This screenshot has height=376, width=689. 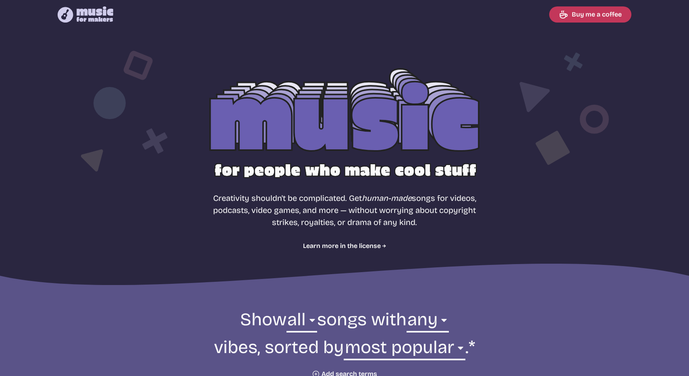 I want to click on a: Buy me a coffee, so click(x=590, y=15).